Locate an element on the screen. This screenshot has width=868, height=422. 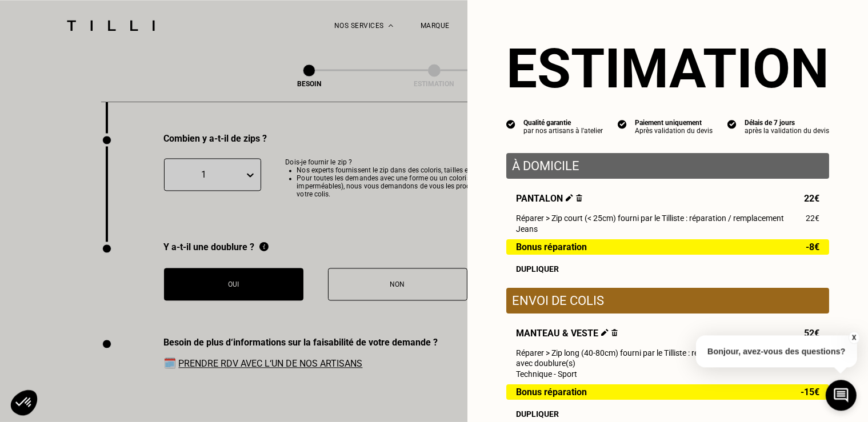
section: Estimation is located at coordinates (667, 69).